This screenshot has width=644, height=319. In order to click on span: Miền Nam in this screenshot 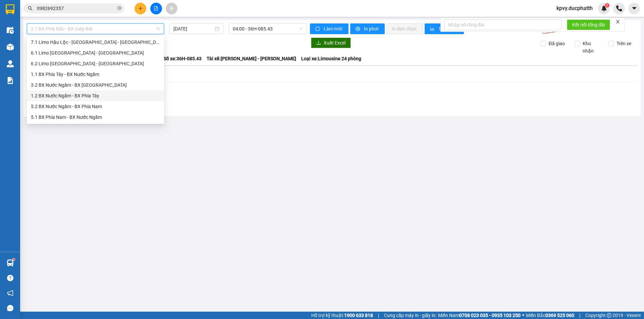, I will do `click(479, 315)`.